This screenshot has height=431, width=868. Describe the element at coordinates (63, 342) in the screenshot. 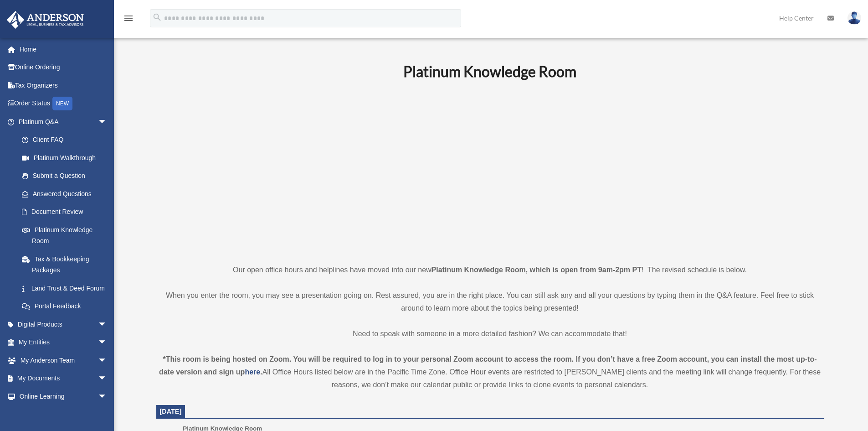

I see `a: My Entitiesarrow_drop_down` at that location.